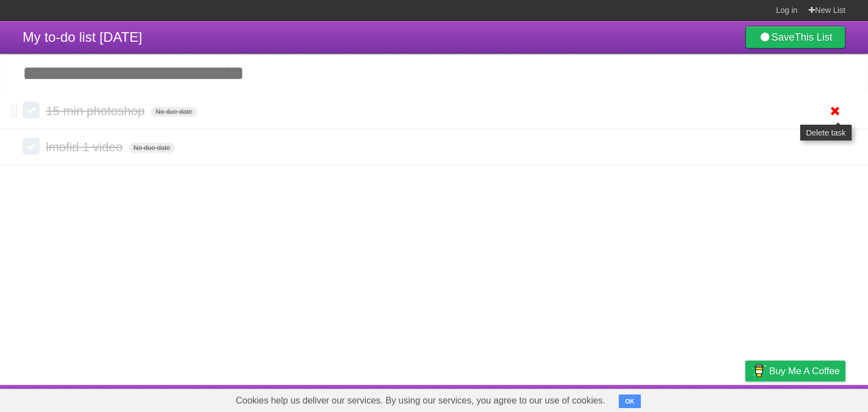 This screenshot has width=868, height=412. What do you see at coordinates (96, 111) in the screenshot?
I see `span: 15 min photoshop` at bounding box center [96, 111].